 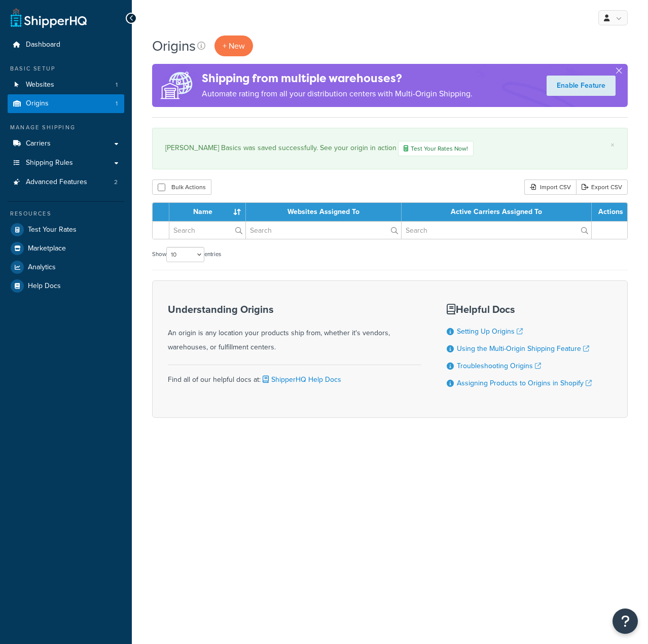 What do you see at coordinates (65, 267) in the screenshot?
I see `a: Analytics` at bounding box center [65, 267].